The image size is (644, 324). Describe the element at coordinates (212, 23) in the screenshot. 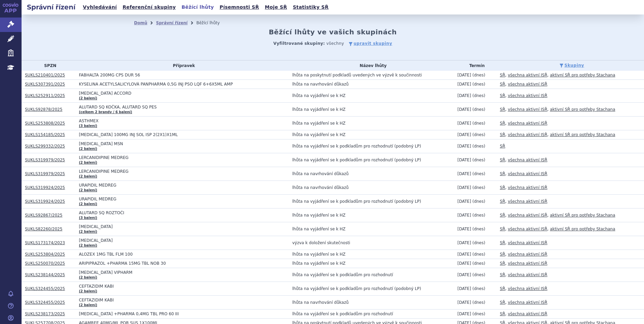

I see `li: Běžící lhůty` at that location.